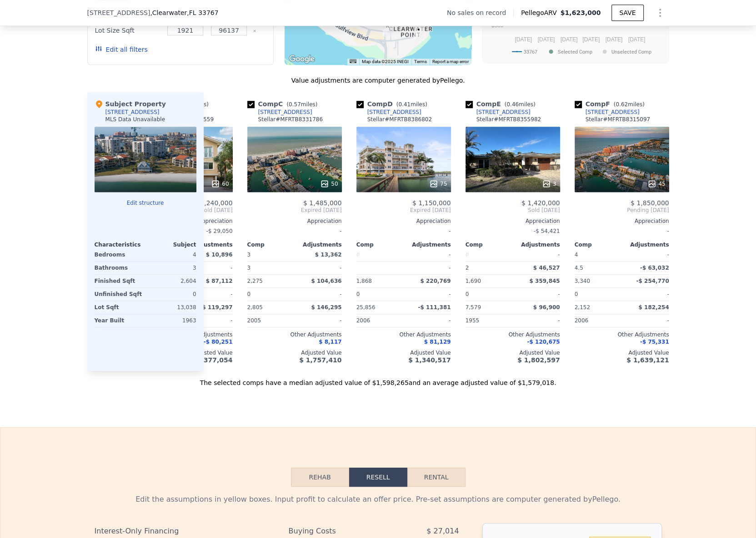  Describe the element at coordinates (654, 342) in the screenshot. I see `span: -$ 75,331` at that location.